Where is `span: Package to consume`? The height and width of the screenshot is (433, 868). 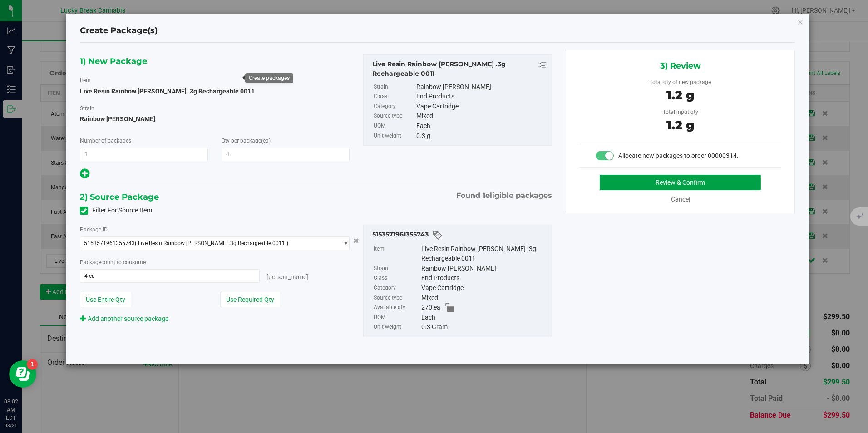
span: Package to consume is located at coordinates (113, 263).